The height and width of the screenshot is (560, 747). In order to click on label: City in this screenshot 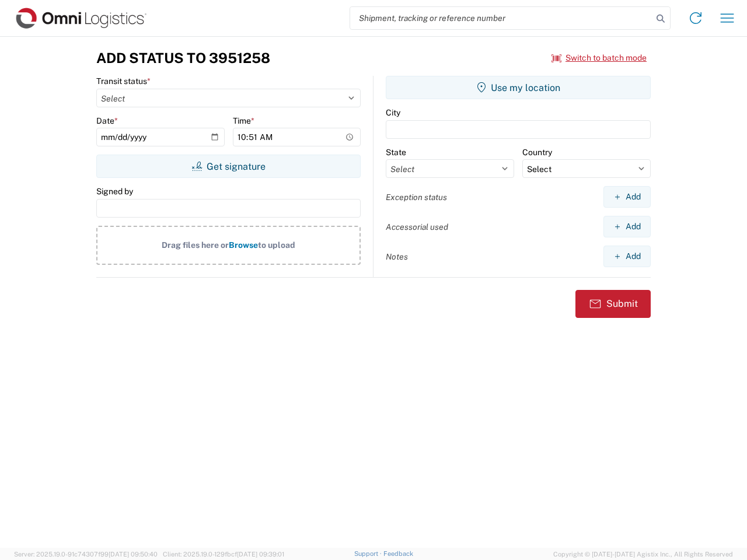, I will do `click(393, 113)`.